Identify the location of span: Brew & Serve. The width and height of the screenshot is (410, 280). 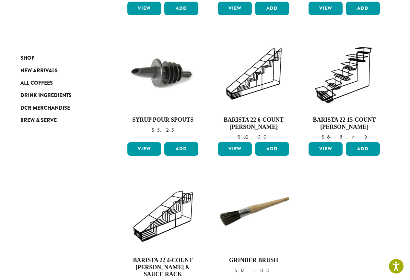
(39, 120).